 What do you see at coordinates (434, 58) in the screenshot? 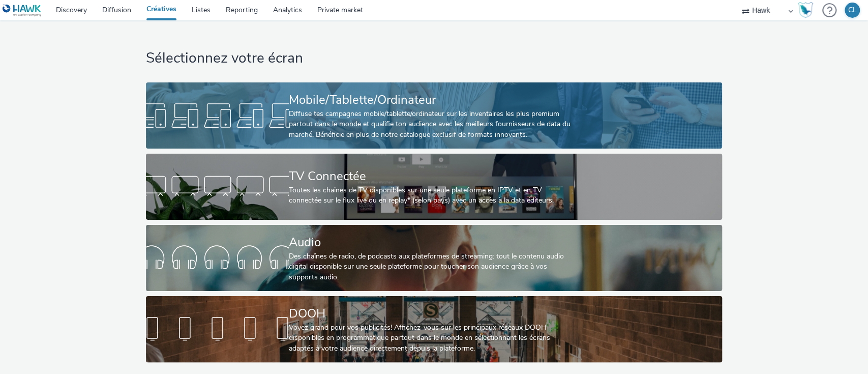
I see `h1: Sélectionnez votre écran` at bounding box center [434, 58].